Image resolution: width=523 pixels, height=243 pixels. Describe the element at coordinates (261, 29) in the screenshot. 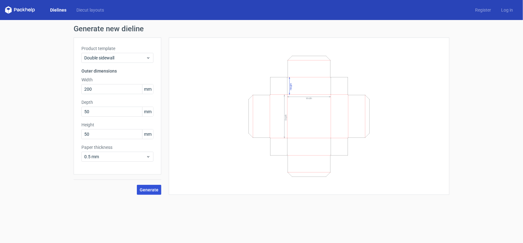

I see `h1: Generate new dieline` at that location.